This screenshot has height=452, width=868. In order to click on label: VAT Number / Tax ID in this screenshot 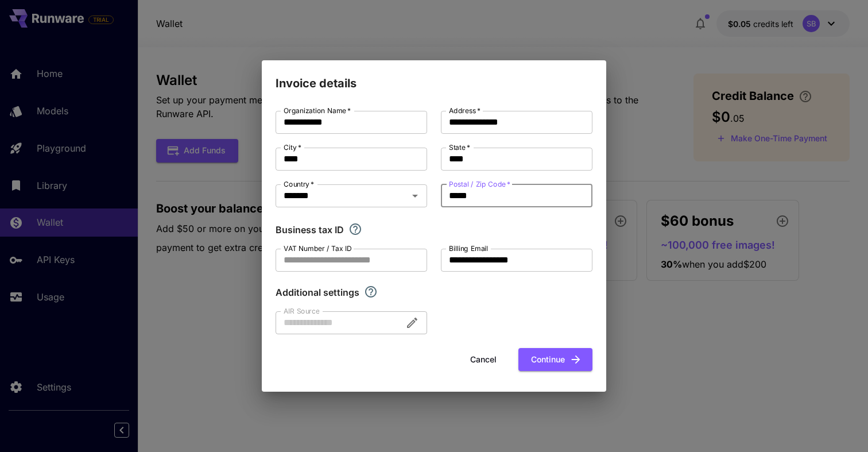, I will do `click(317, 248)`.